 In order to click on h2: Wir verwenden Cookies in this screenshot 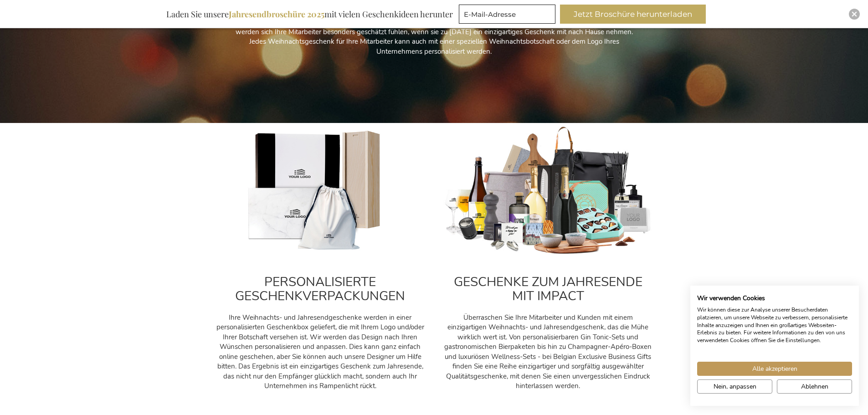, I will do `click(775, 299)`.